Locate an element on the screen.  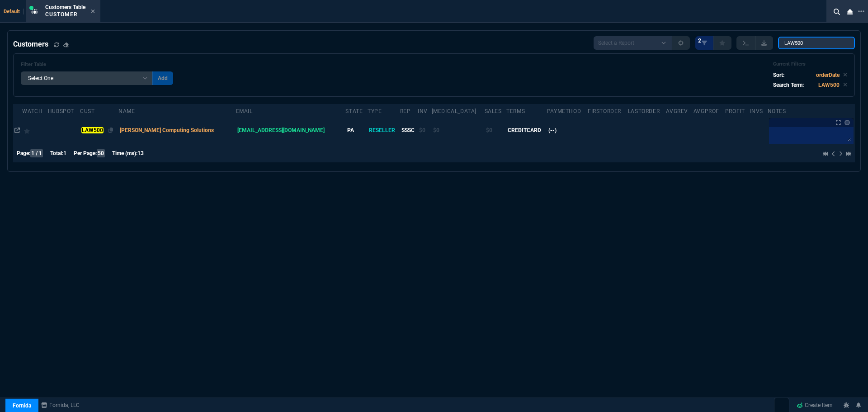
span: Customers Table is located at coordinates (65, 7).